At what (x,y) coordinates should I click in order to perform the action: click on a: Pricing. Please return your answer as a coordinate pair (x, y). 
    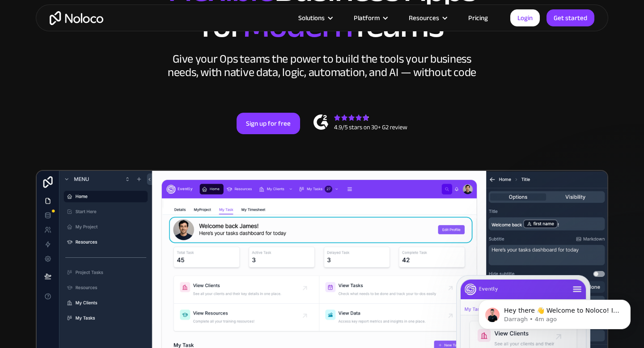
    Looking at the image, I should click on (478, 18).